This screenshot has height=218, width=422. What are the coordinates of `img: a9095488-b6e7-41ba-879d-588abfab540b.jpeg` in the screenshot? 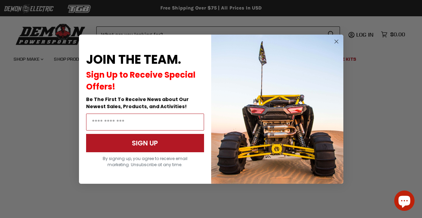 It's located at (277, 109).